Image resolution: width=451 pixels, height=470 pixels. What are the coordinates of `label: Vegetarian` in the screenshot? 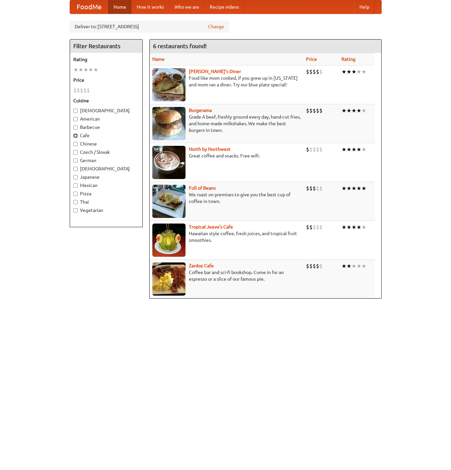 It's located at (106, 210).